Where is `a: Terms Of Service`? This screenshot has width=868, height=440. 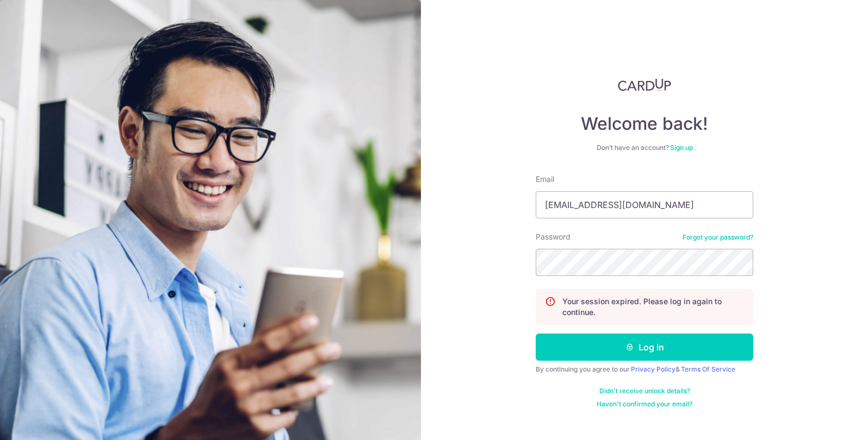 a: Terms Of Service is located at coordinates (708, 369).